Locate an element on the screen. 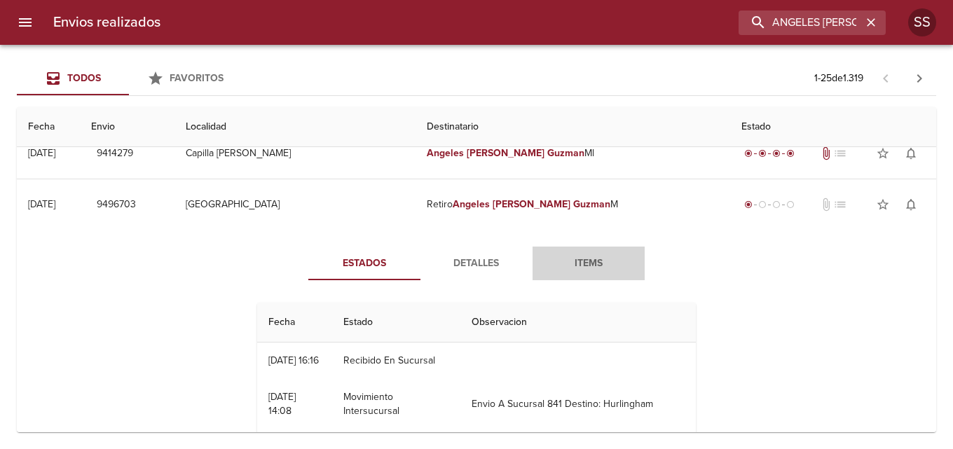  span: Pagina siguiente is located at coordinates (920, 78).